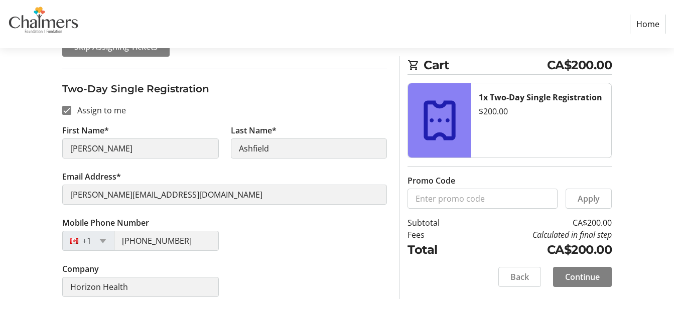 The height and width of the screenshot is (309, 674). I want to click on label: Promo Code, so click(431, 181).